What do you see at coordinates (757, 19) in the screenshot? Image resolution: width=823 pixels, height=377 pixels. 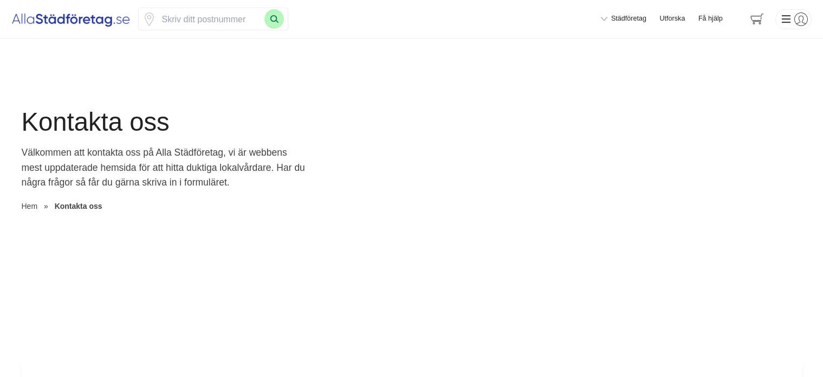 I see `span: navigation-cart` at bounding box center [757, 19].